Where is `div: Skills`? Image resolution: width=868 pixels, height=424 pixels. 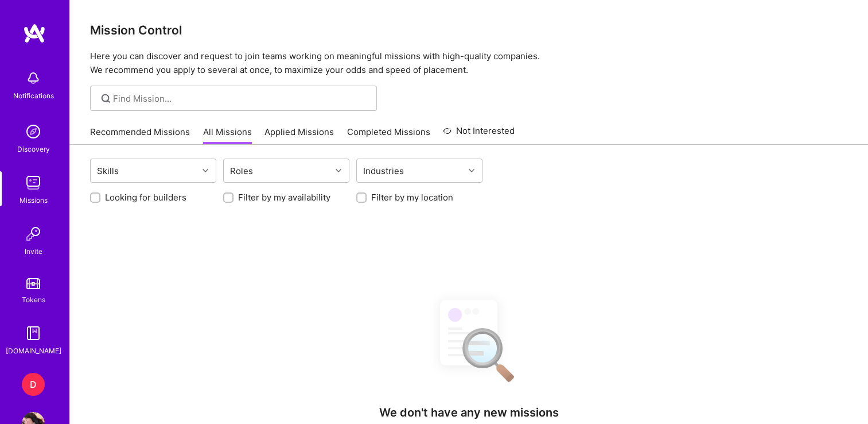 div: Skills is located at coordinates (108, 171).